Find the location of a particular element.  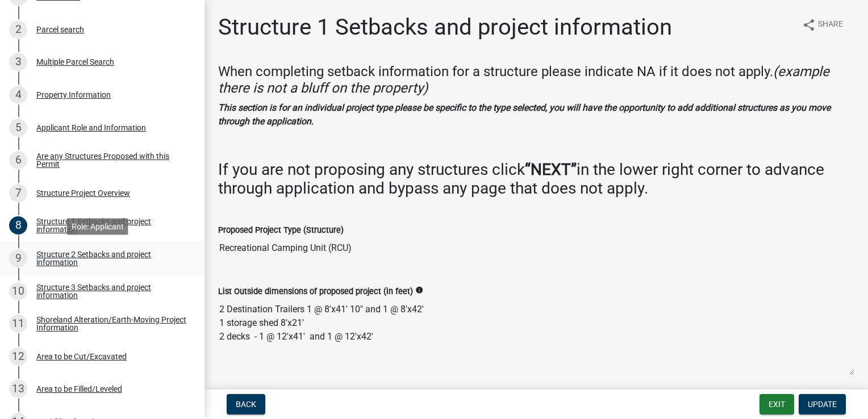

span: Back is located at coordinates (246, 404).